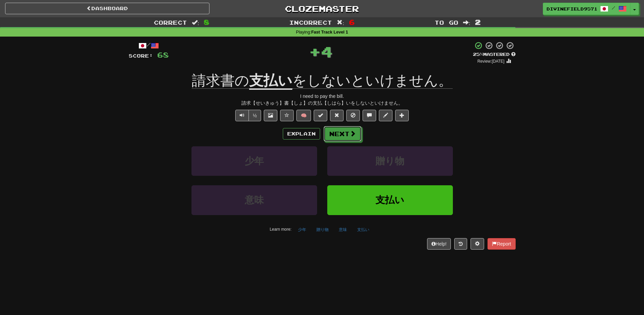  Describe the element at coordinates (390, 200) in the screenshot. I see `span: 支払い` at that location.